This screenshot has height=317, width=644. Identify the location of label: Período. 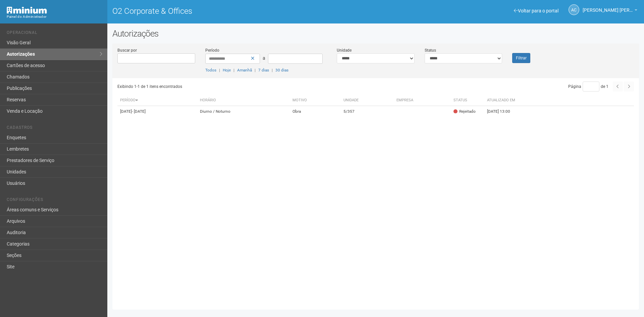
(212, 50).